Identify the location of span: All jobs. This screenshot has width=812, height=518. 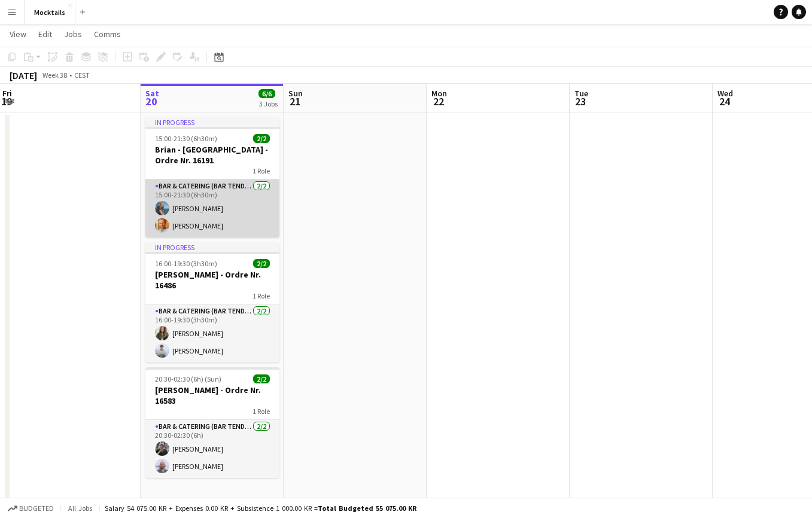
(80, 508).